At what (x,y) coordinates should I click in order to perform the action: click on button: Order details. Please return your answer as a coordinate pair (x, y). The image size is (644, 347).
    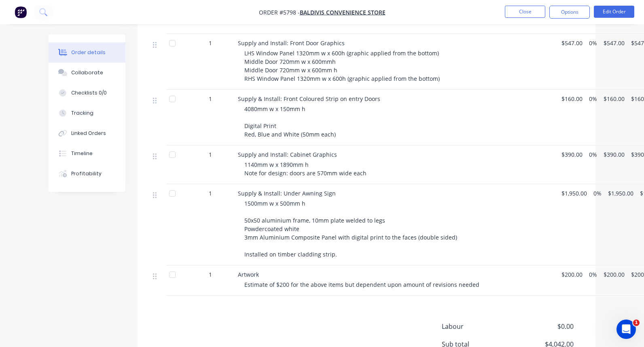
    Looking at the image, I should click on (87, 52).